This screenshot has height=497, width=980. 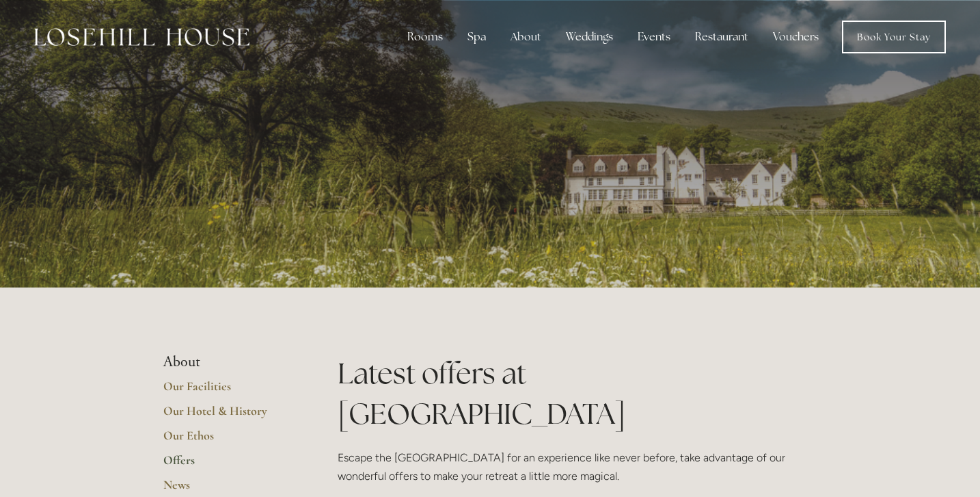 What do you see at coordinates (228, 440) in the screenshot?
I see `a: Our Ethos` at bounding box center [228, 440].